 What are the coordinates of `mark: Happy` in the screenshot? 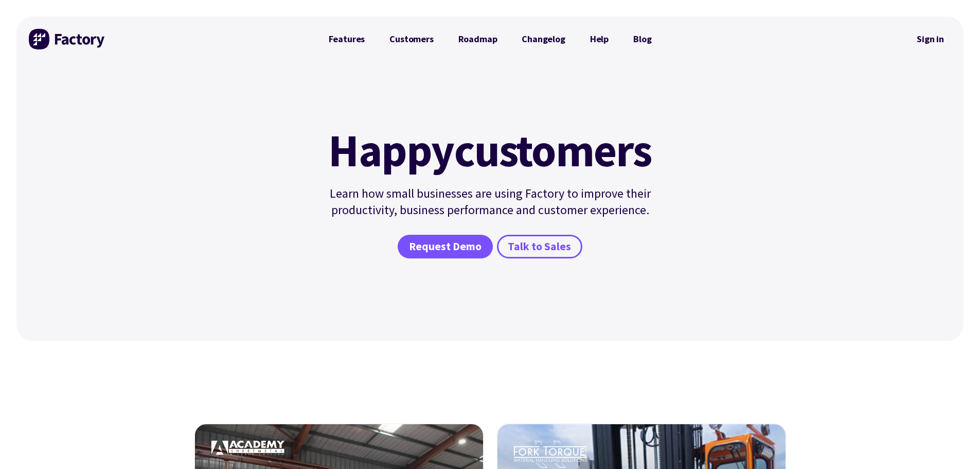 It's located at (391, 150).